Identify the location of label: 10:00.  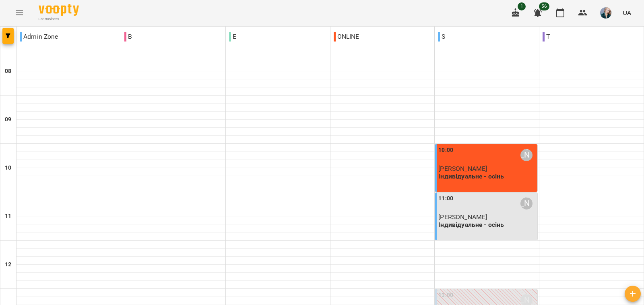
(445, 150).